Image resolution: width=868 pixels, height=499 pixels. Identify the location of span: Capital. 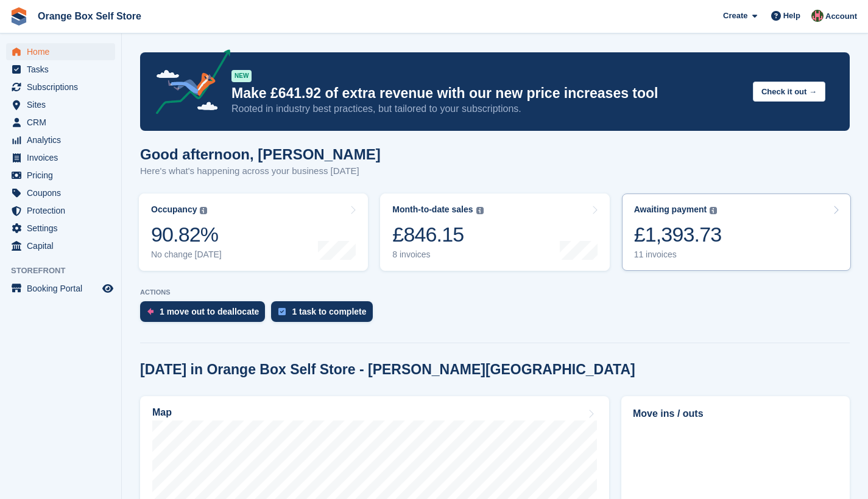
(63, 246).